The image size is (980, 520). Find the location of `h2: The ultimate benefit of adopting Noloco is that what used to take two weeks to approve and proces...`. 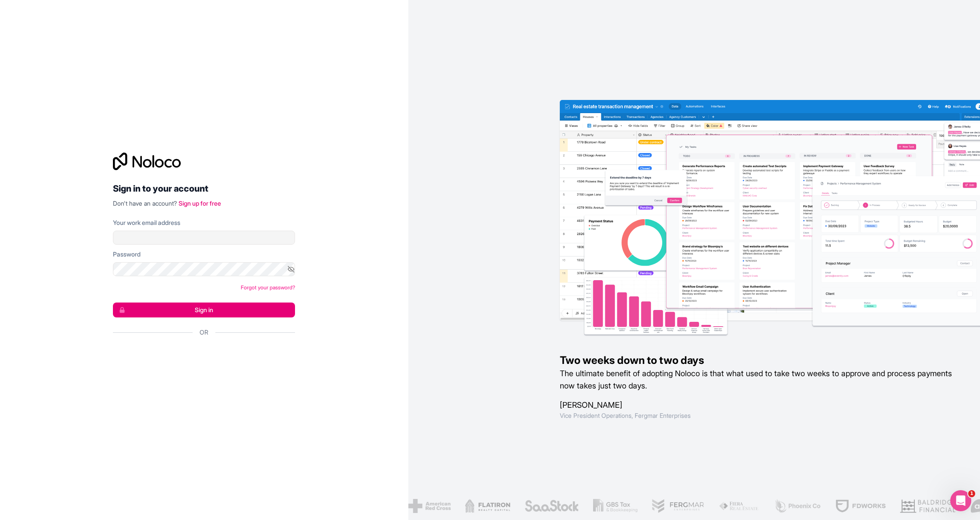

h2: The ultimate benefit of adopting Noloco is that what used to take two weeks to approve and proces... is located at coordinates (757, 379).